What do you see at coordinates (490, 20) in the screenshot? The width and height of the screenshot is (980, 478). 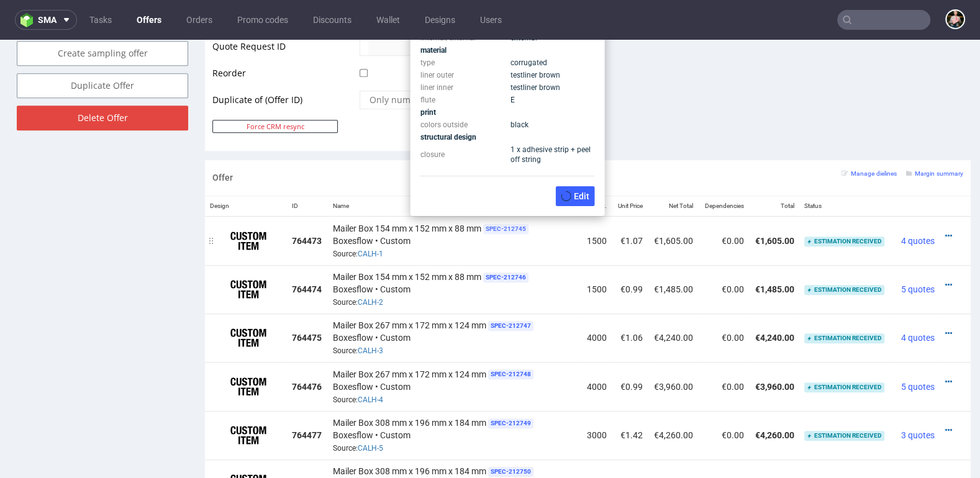 I see `a: Users` at bounding box center [490, 20].